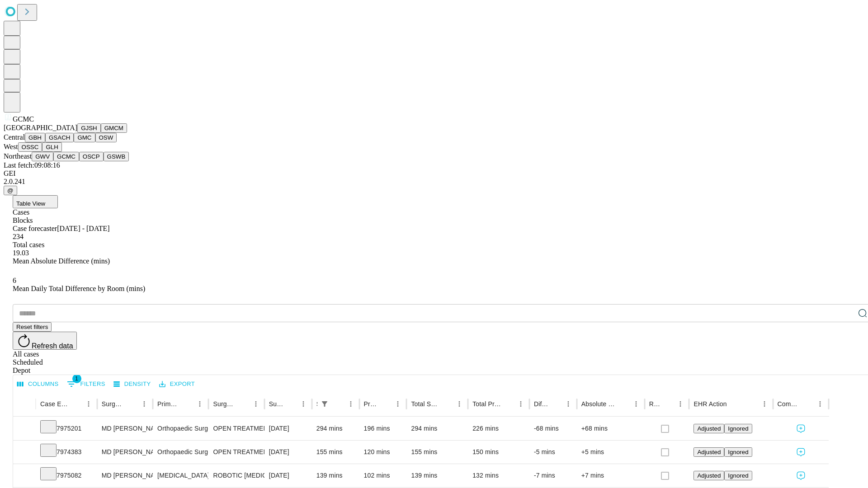 The image size is (868, 488). I want to click on div: GEI, so click(434, 174).